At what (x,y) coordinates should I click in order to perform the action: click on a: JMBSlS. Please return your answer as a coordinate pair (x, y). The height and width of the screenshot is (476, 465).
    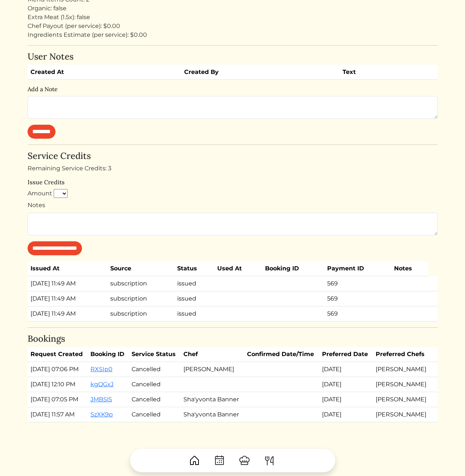
    Looking at the image, I should click on (101, 399).